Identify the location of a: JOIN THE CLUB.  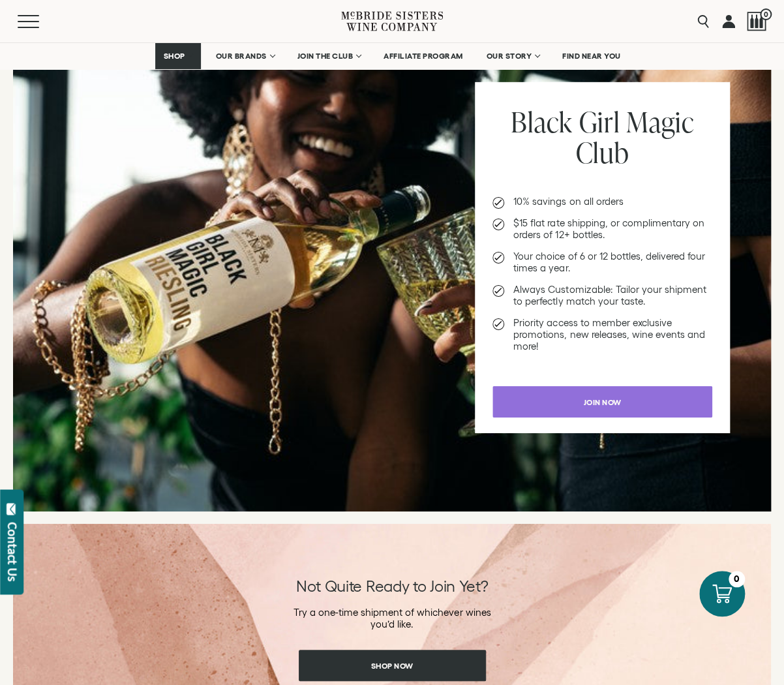
(329, 56).